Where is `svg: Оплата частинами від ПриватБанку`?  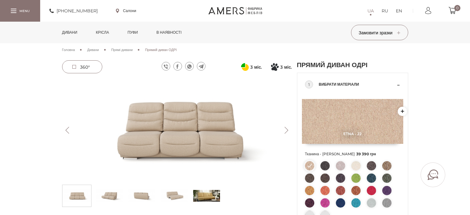 svg: Оплата частинами від ПриватБанку is located at coordinates (245, 67).